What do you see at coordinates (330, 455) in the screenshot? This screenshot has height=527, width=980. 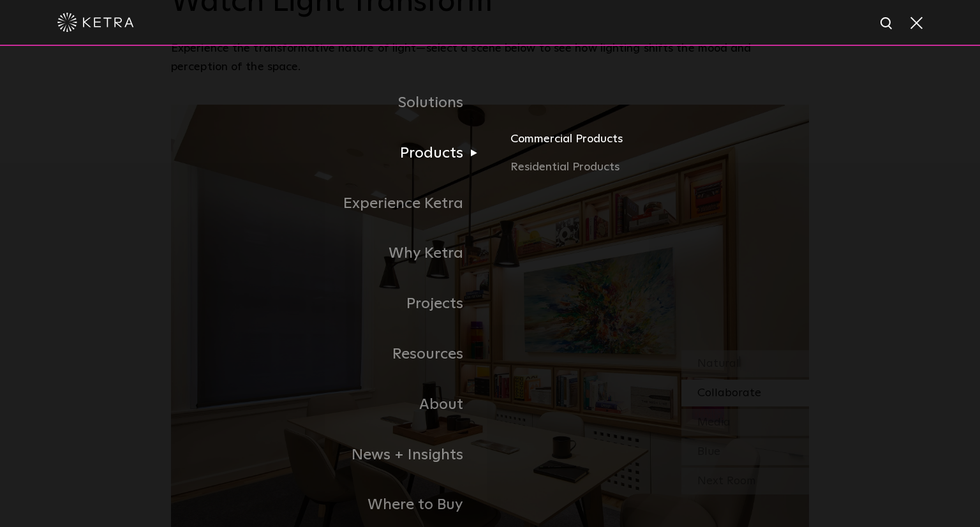 I see `a: News + Insights` at bounding box center [330, 455].